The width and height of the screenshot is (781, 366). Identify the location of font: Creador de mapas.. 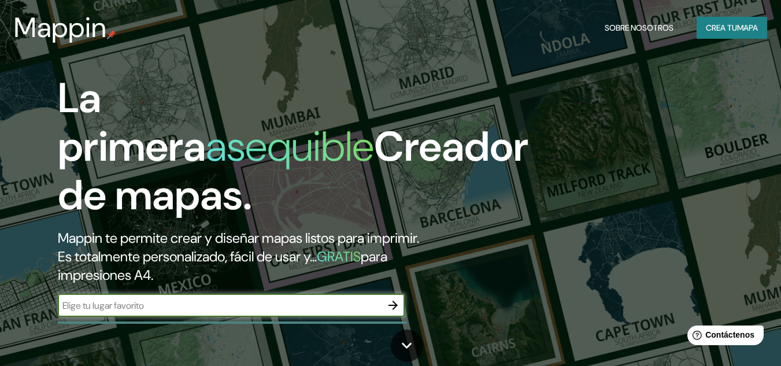
(293, 171).